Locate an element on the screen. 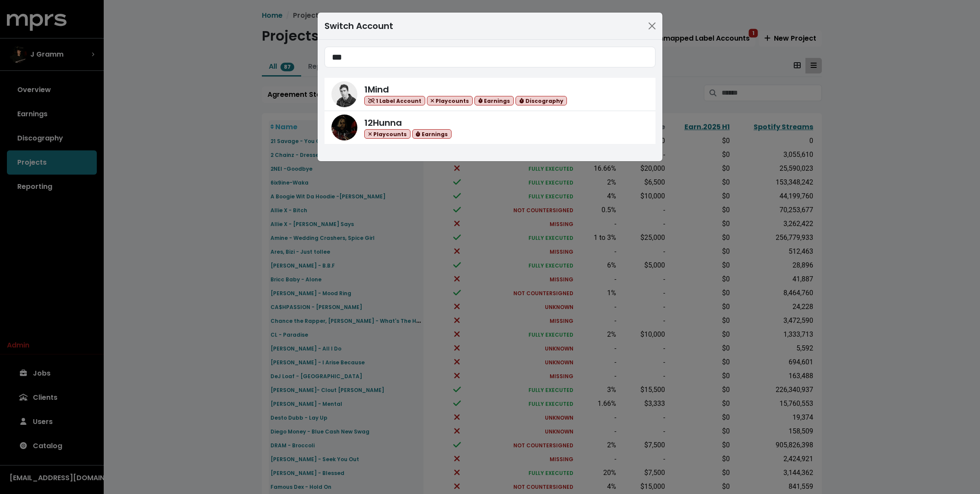  a: 1Mind1Mind 1 Label Account Playcounts Earnings Discography is located at coordinates (490, 95).